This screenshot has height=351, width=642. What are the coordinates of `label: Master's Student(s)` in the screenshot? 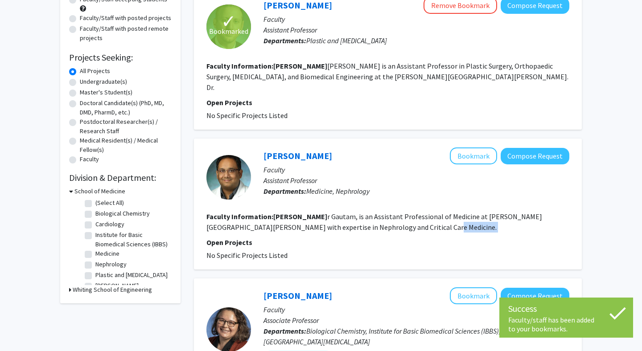 It's located at (106, 92).